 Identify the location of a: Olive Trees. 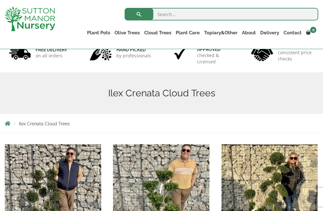
(127, 33).